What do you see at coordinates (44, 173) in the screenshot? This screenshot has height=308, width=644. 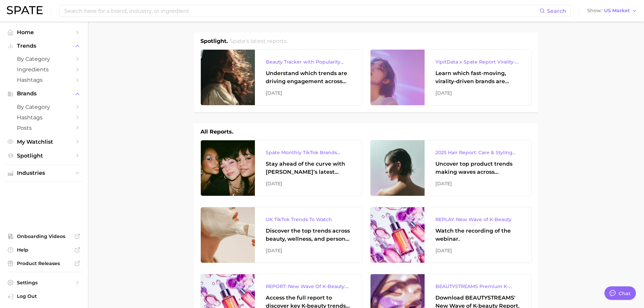 I see `span: Industries` at bounding box center [44, 173].